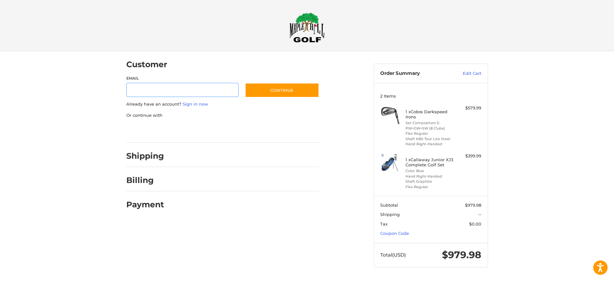 The width and height of the screenshot is (614, 294). I want to click on a: Coupon Code, so click(394, 233).